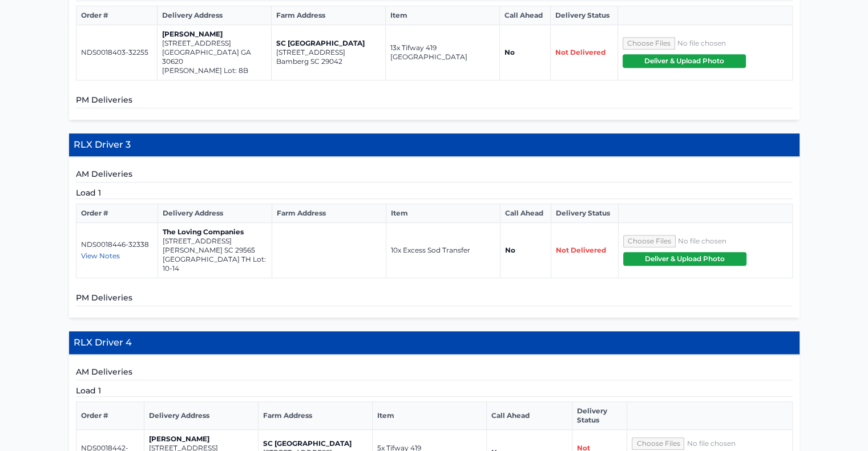  What do you see at coordinates (434, 343) in the screenshot?
I see `h4: RLX Driver 4` at bounding box center [434, 343].